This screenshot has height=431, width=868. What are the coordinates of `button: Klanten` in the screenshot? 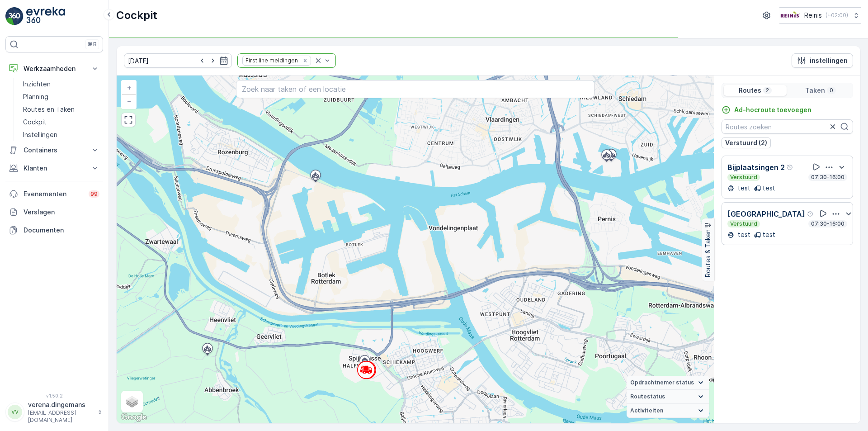 It's located at (54, 168).